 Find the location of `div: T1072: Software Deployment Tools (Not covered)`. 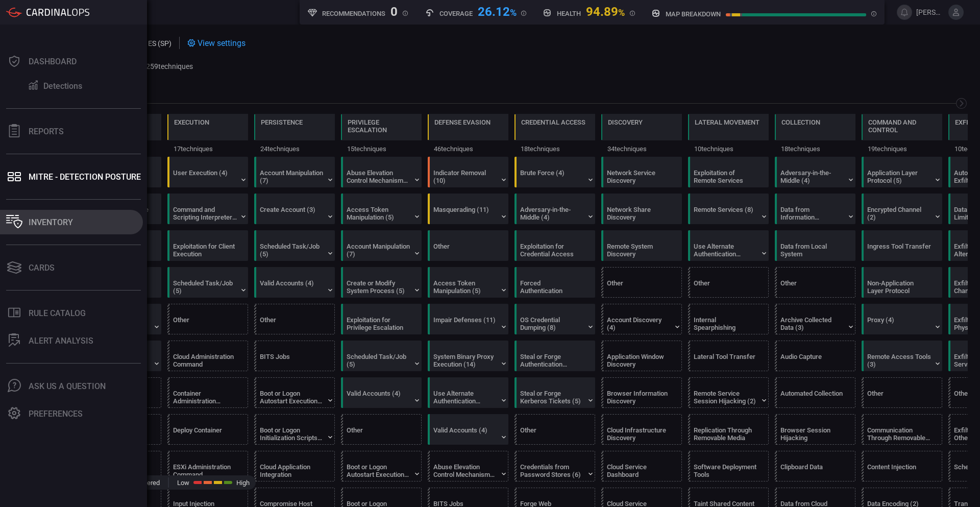

div: T1072: Software Deployment Tools (Not covered) is located at coordinates (728, 466).